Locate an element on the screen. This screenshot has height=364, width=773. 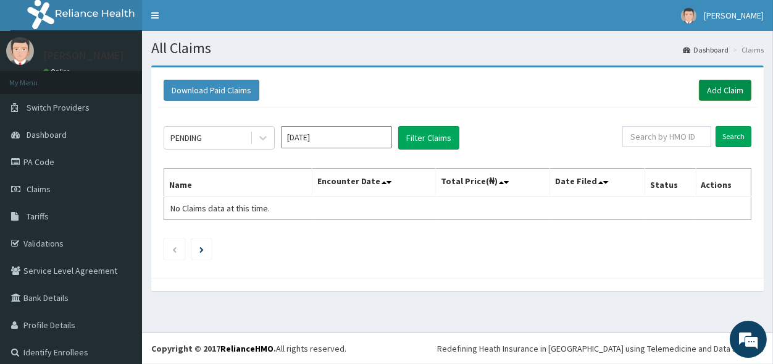
th: Date Filed is located at coordinates (597, 183).